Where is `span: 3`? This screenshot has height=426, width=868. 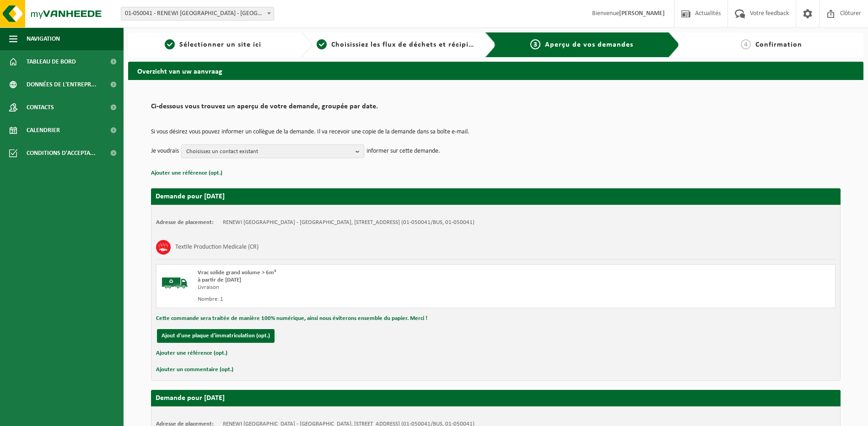 span: 3 is located at coordinates (535, 44).